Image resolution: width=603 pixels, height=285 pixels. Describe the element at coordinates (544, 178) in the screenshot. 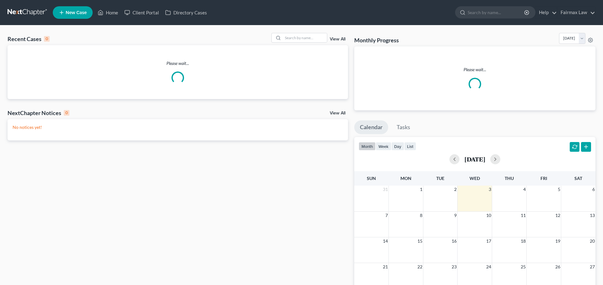

I see `span: Fri` at that location.